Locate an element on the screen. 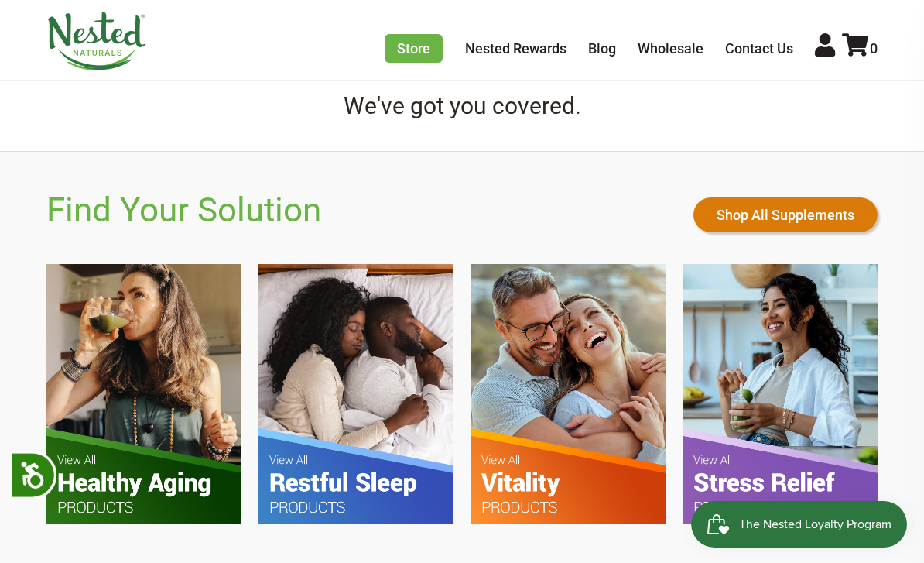  a: Contact Us is located at coordinates (759, 48).